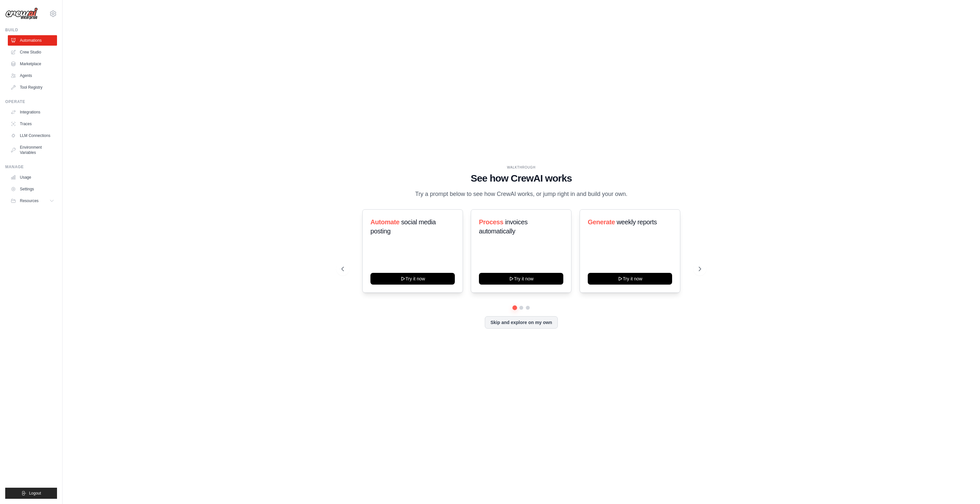 This screenshot has height=504, width=980. Describe the element at coordinates (32, 87) in the screenshot. I see `a: Tool Registry` at that location.